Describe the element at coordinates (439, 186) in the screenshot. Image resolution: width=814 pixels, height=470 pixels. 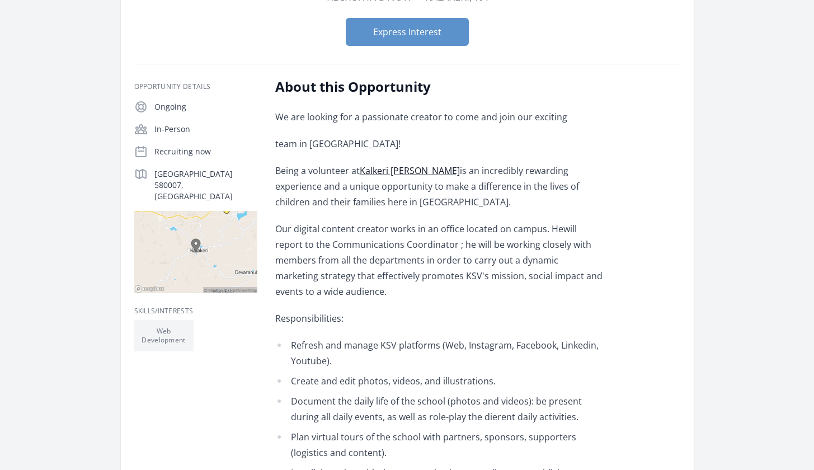
I see `p: Being a volunteer at is an incredibly rewarding experience and a unique opportunity to make a dif...` at that location.